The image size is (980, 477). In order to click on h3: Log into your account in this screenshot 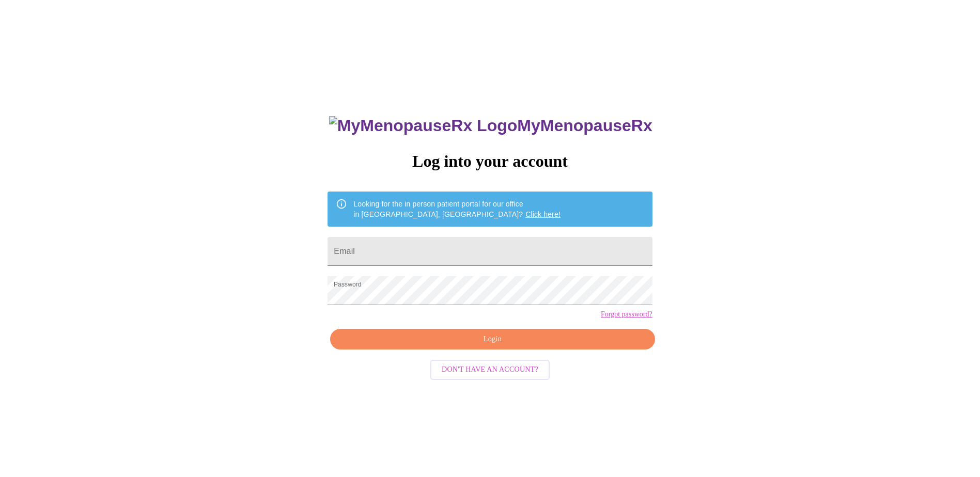, I will do `click(490, 161)`.